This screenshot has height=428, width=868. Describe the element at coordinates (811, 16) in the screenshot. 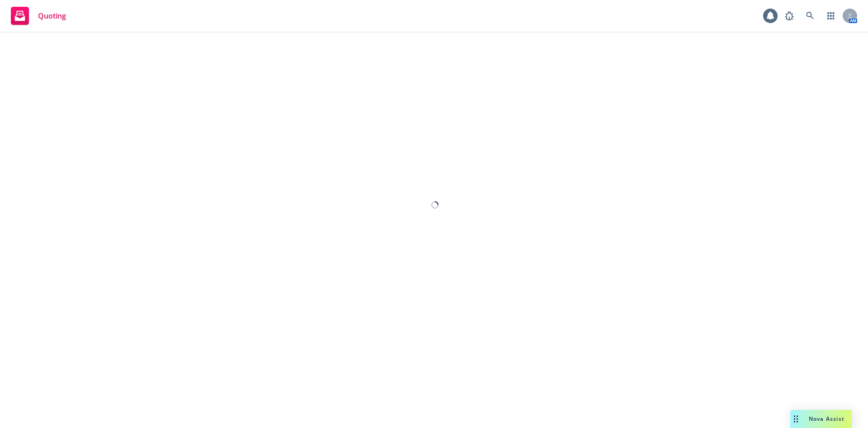

I see `a: Search` at that location.